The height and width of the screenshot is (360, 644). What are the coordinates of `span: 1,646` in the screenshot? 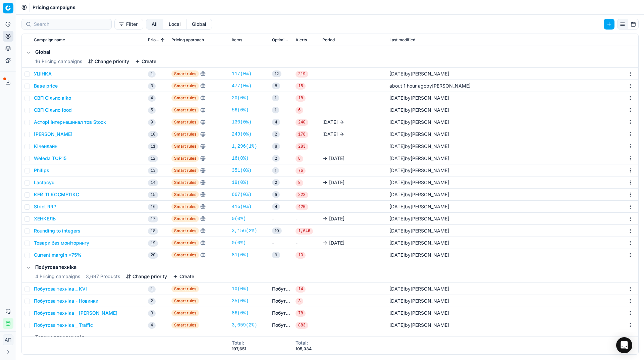 It's located at (304, 231).